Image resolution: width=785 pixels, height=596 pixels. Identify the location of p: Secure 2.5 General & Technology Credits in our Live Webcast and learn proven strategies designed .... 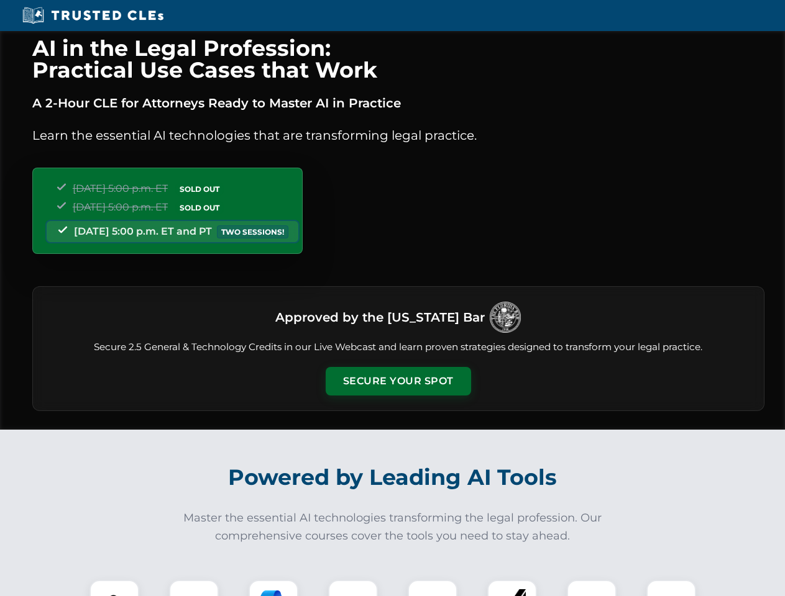
(398, 347).